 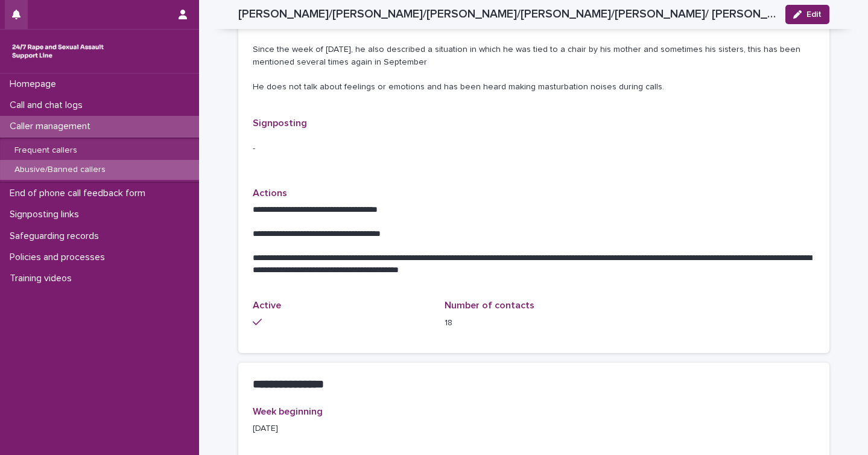 I want to click on span: Week beginning, so click(x=287, y=412).